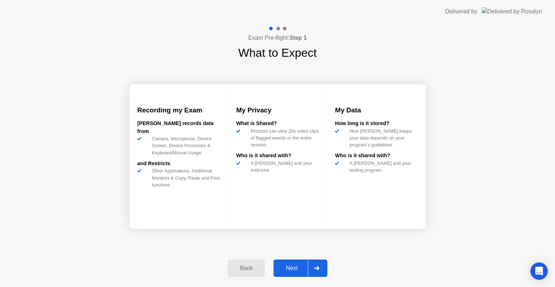 The height and width of the screenshot is (287, 555). Describe the element at coordinates (512, 11) in the screenshot. I see `img: Delivered by Rosalyn` at that location.